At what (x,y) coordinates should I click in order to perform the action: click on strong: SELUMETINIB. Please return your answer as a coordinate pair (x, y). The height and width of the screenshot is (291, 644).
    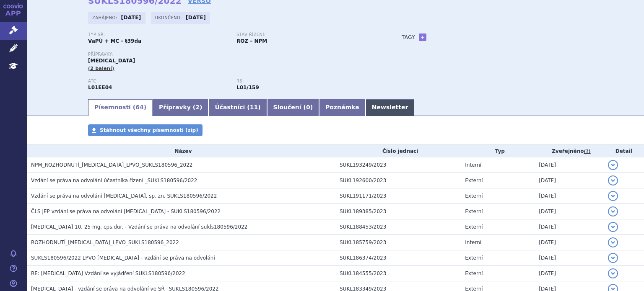
    Looking at the image, I should click on (100, 87).